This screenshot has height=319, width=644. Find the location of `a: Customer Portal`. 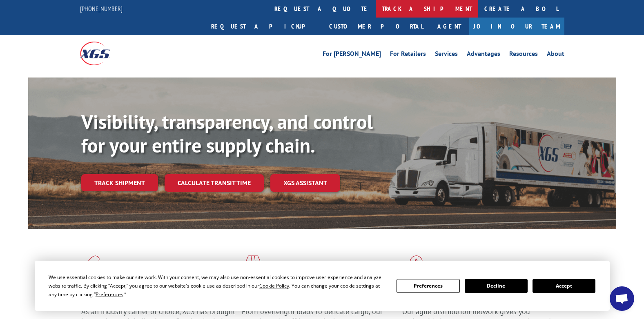

a: Customer Portal is located at coordinates (376, 26).